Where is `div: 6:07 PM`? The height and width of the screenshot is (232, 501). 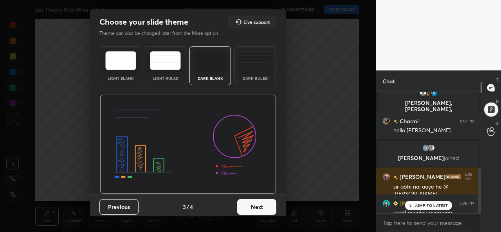 div: 6:07 PM is located at coordinates (467, 121).